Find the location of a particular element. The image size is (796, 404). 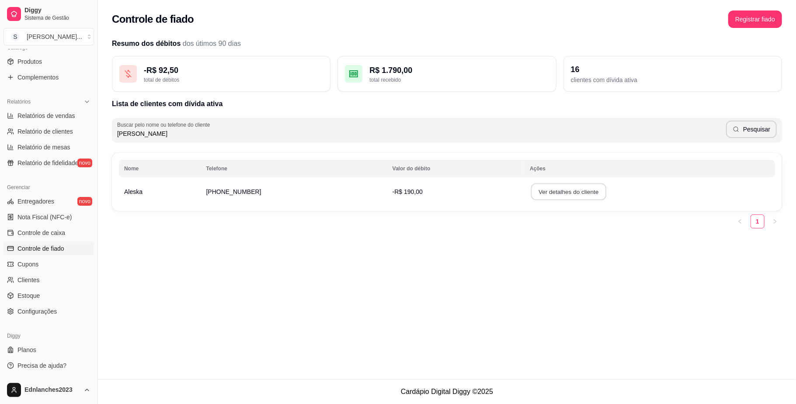

a: Configurações is located at coordinates (49, 312).